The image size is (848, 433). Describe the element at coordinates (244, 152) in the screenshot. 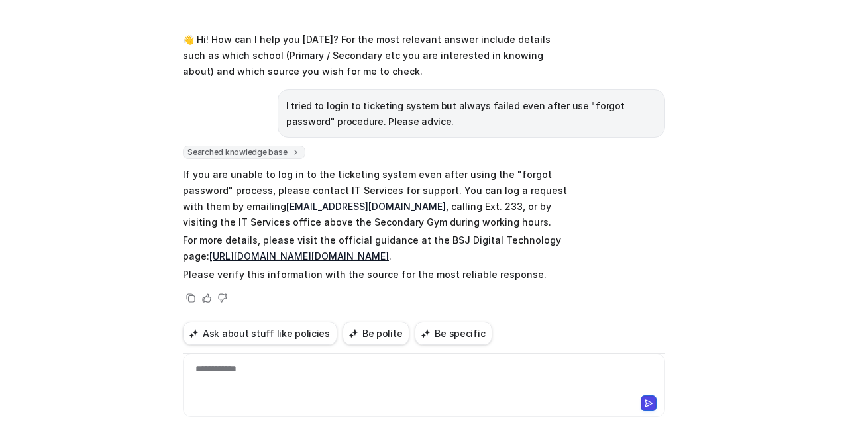

I see `span: Searched knowledge base` at that location.